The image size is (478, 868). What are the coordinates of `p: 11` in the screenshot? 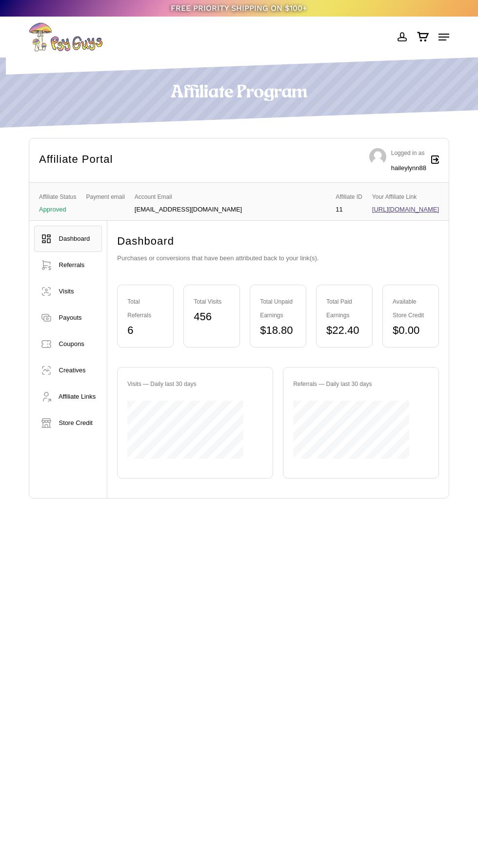 It's located at (349, 210).